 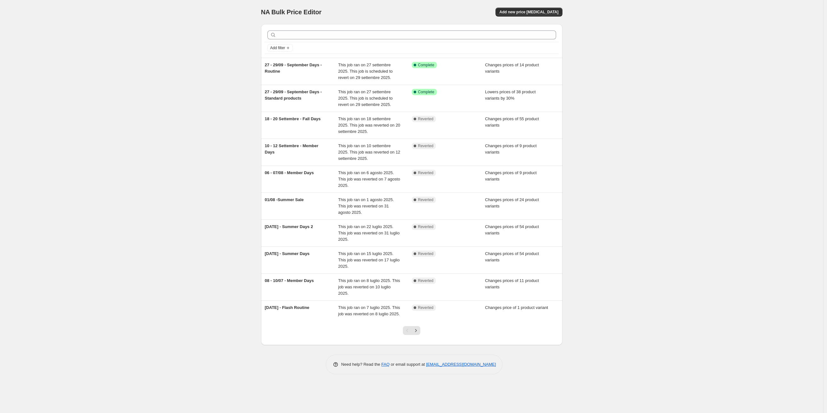 I want to click on span: NA Bulk Price Editor, so click(x=291, y=12).